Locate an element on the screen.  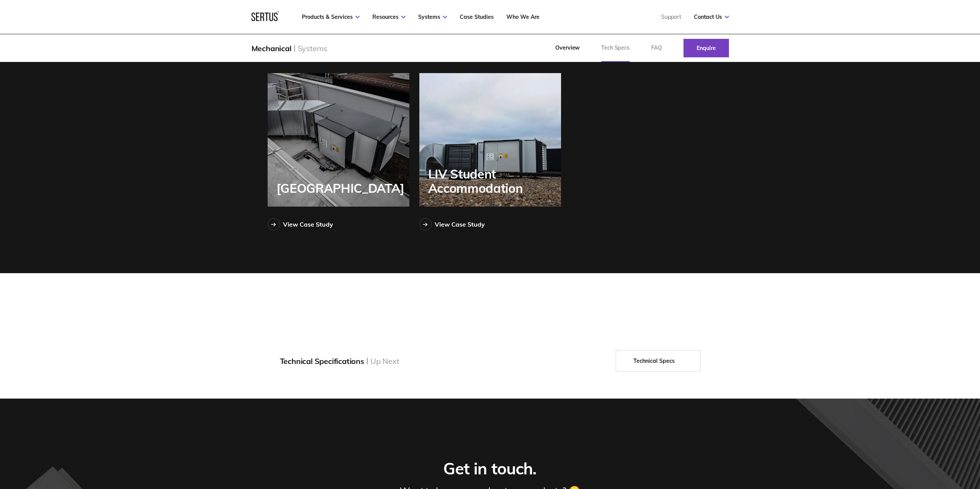
a: Products & Services is located at coordinates (331, 17).